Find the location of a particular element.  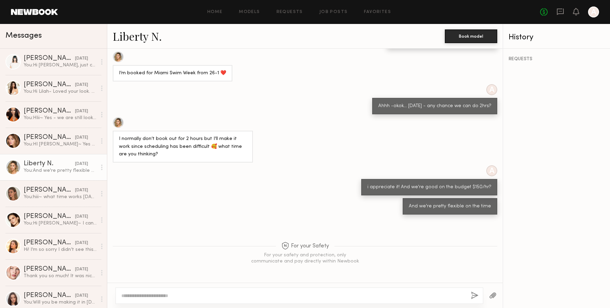

span: Messages is located at coordinates (24, 36).